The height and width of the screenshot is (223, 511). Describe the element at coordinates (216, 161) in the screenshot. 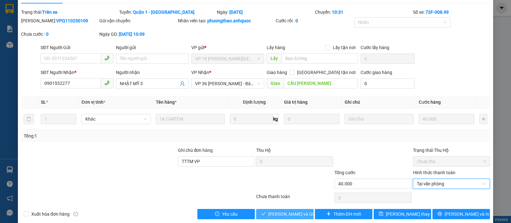

I see `input: Ghi chú đơn hàng` at that location.